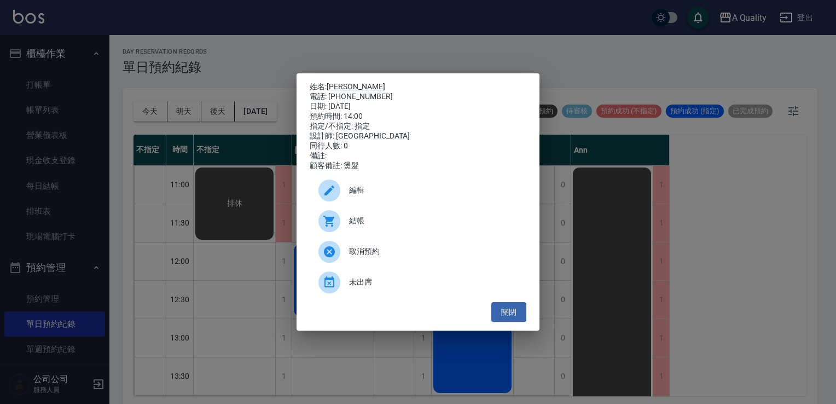  I want to click on span: 取消預約, so click(434, 251).